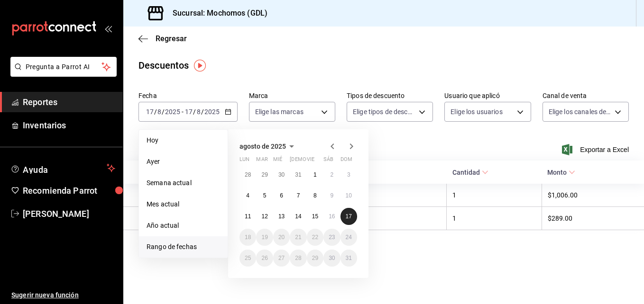  Describe the element at coordinates (332, 196) in the screenshot. I see `abbr: 9 de agosto de 2025` at that location.